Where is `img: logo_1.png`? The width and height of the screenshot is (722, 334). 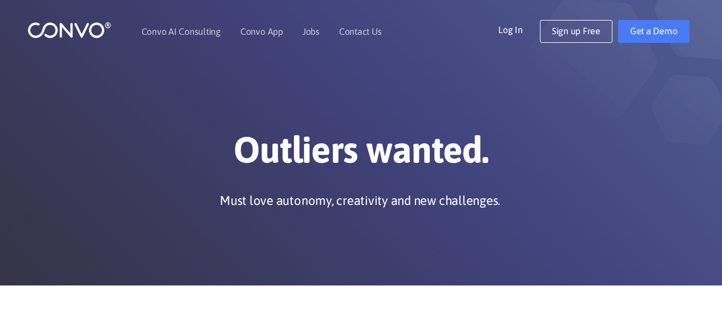
img: logo_1.png is located at coordinates (69, 30).